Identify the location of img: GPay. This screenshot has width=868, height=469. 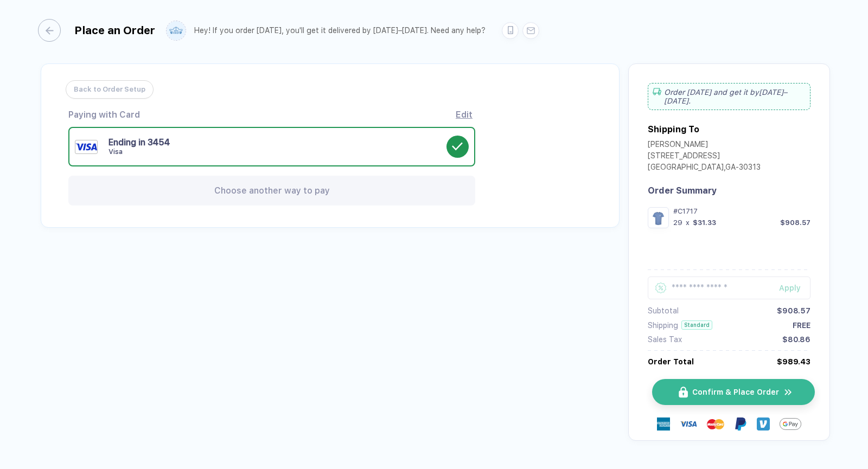
(790, 424).